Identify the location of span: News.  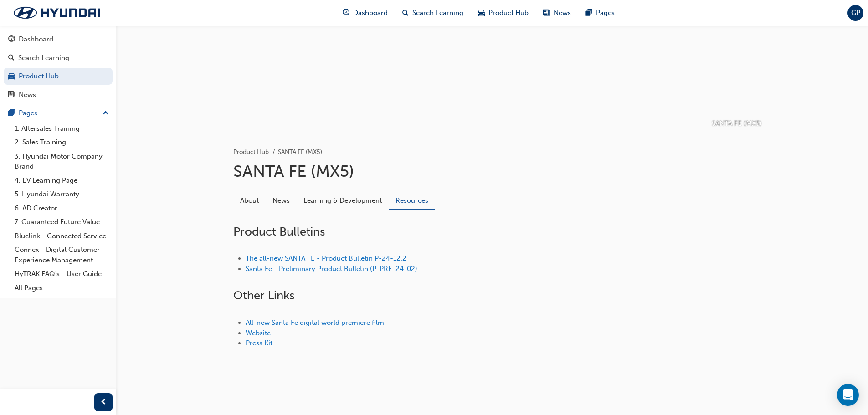
(562, 13).